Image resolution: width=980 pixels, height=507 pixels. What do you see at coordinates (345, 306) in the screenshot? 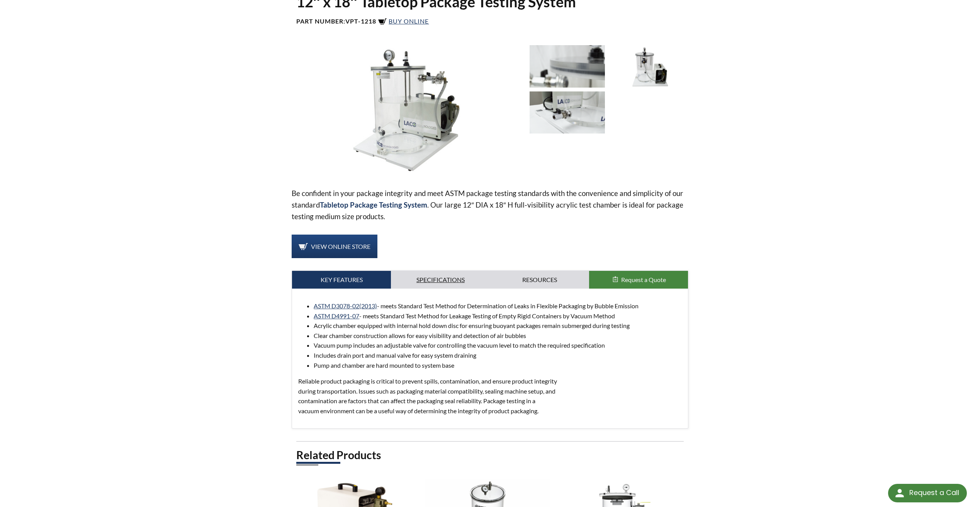
I see `a: ASTM D3078-02(2013)` at bounding box center [345, 306].